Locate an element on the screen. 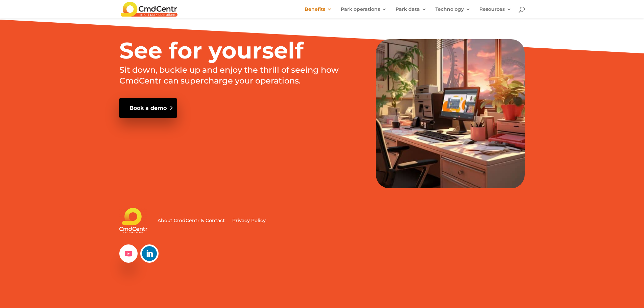 The image size is (644, 308). a: Benefits is located at coordinates (318, 12).